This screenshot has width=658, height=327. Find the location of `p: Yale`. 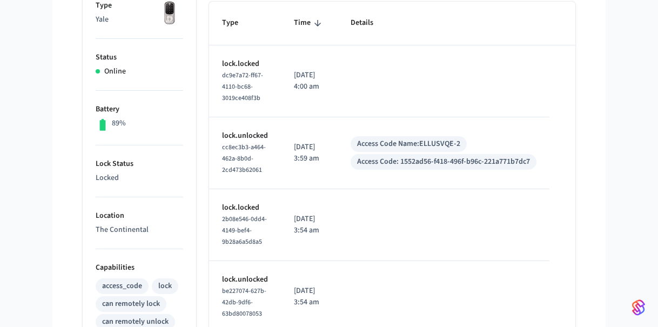

p: Yale is located at coordinates (139, 19).